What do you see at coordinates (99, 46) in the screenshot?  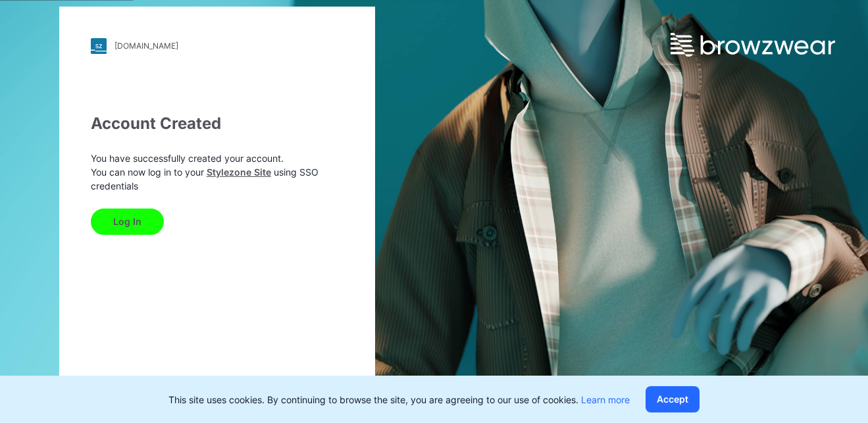 I see `img: stylezone-logo.562084cfcfab977791bfbf7441f1a819.svg` at bounding box center [99, 46].